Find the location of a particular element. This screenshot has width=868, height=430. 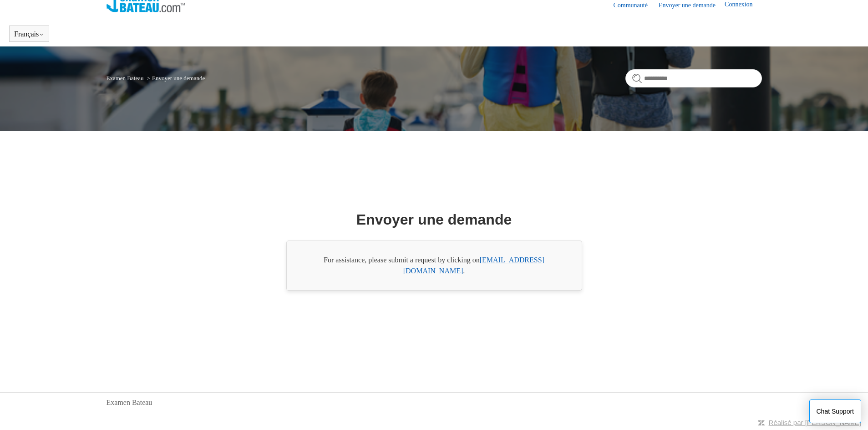

button: Chat Support is located at coordinates (835, 411).